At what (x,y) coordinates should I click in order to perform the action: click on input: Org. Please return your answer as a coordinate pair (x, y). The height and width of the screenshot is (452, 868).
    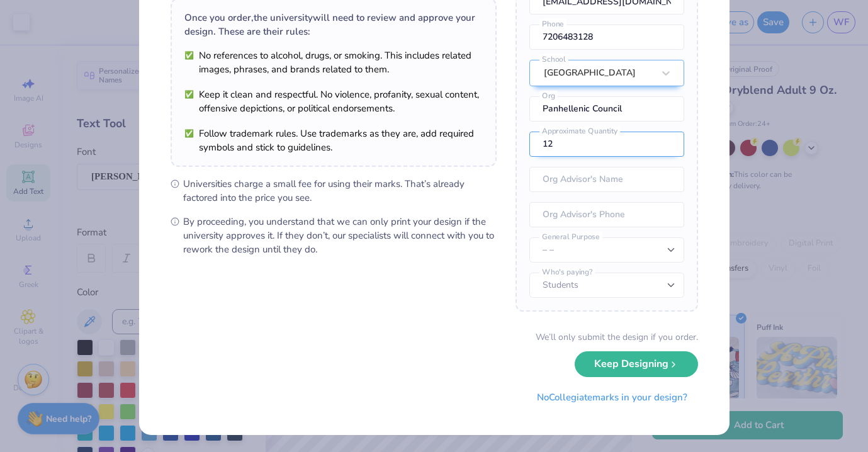
    Looking at the image, I should click on (607, 109).